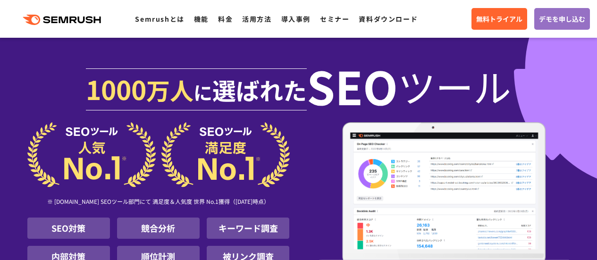  I want to click on a: 導入事例, so click(296, 19).